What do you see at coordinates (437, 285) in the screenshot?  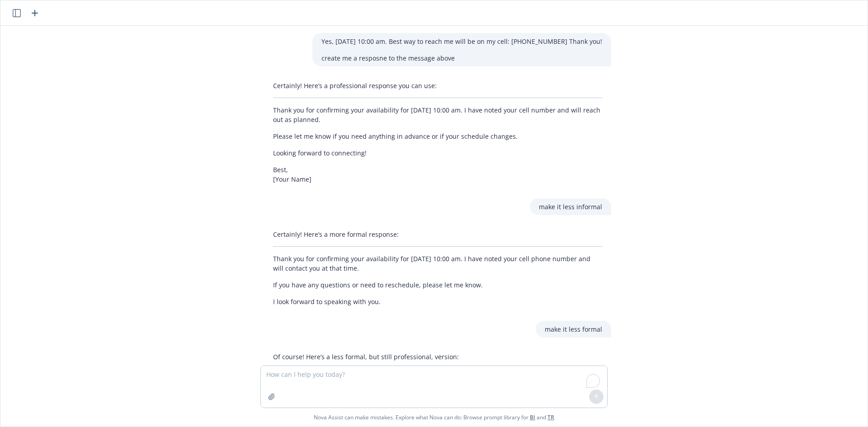 I see `p: If you have any questions or need to reschedule, please let me know.` at bounding box center [437, 285].